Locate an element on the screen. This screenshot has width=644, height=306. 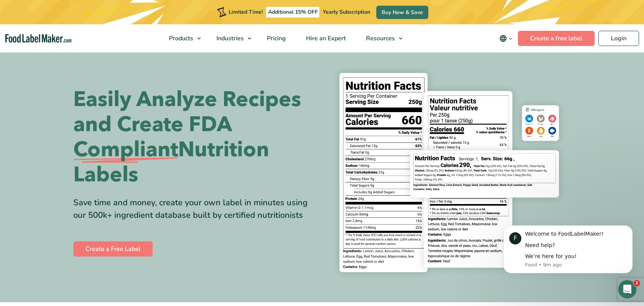
div: Message content is located at coordinates (84, 31).